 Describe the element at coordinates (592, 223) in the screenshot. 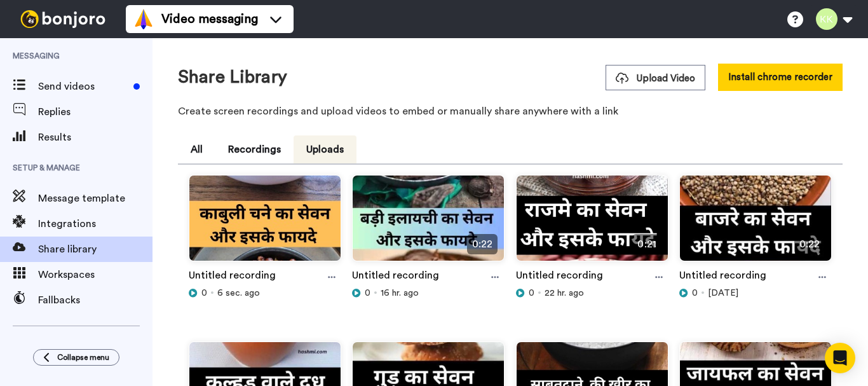

I see `img: 20d23908-a2f3-4aad-8d2e-eeb0c8ec436b_thumbnail_source_1754973417.jpg` at that location.